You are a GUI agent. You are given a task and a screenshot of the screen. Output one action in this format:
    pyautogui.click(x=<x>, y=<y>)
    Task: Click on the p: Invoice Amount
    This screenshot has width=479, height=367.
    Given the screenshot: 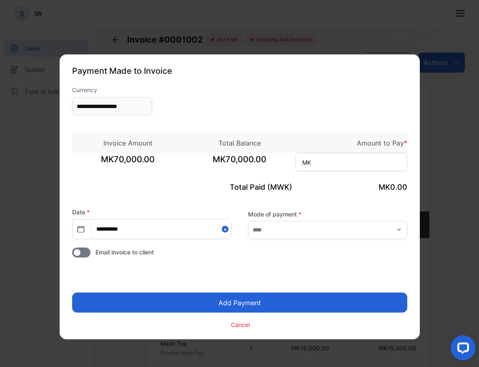 What is the action you would take?
    pyautogui.click(x=128, y=143)
    